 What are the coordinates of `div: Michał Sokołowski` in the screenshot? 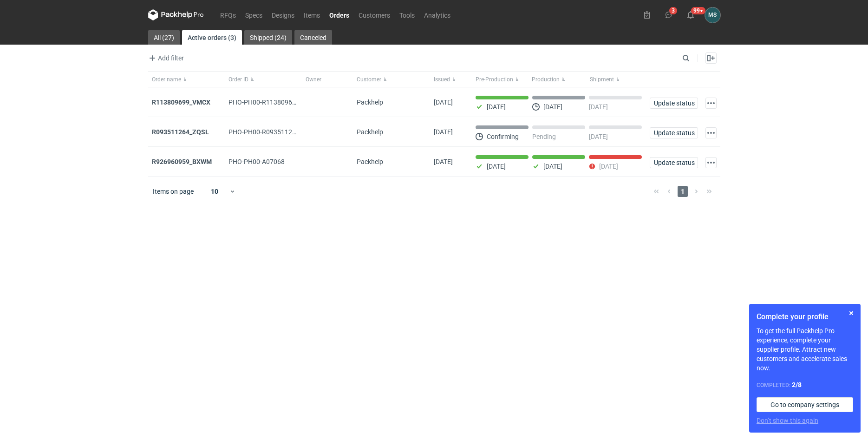 It's located at (712, 15).